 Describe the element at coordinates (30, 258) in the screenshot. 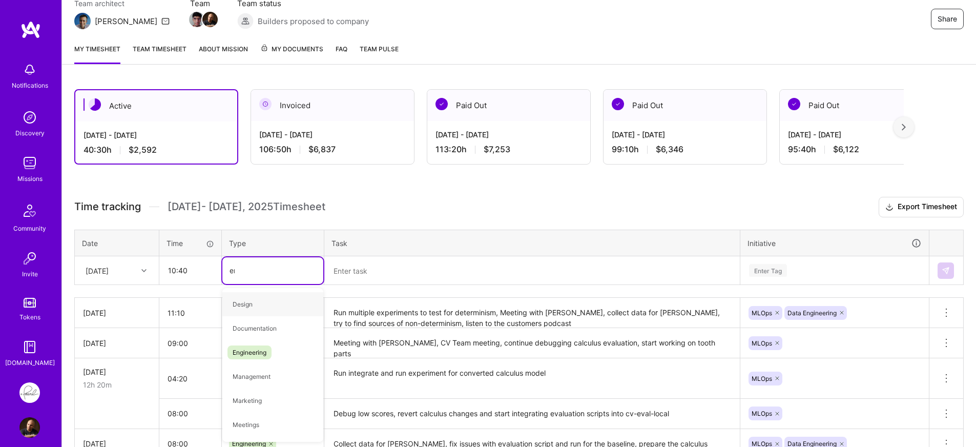

I see `img: Invite` at that location.